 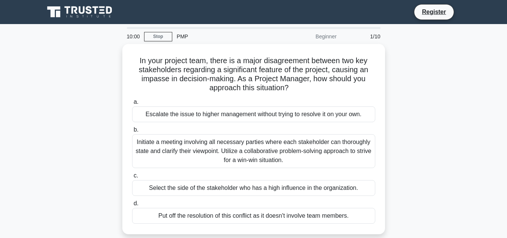 I want to click on span: b., so click(x=136, y=129).